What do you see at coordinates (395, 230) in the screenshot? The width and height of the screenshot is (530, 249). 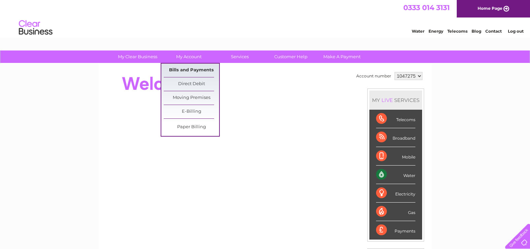 I see `div: Payments` at bounding box center [395, 230].